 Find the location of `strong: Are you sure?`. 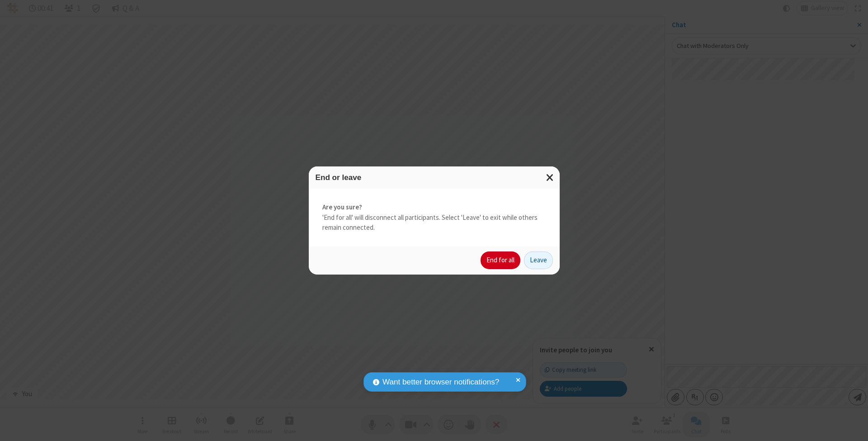

strong: Are you sure? is located at coordinates (434, 207).